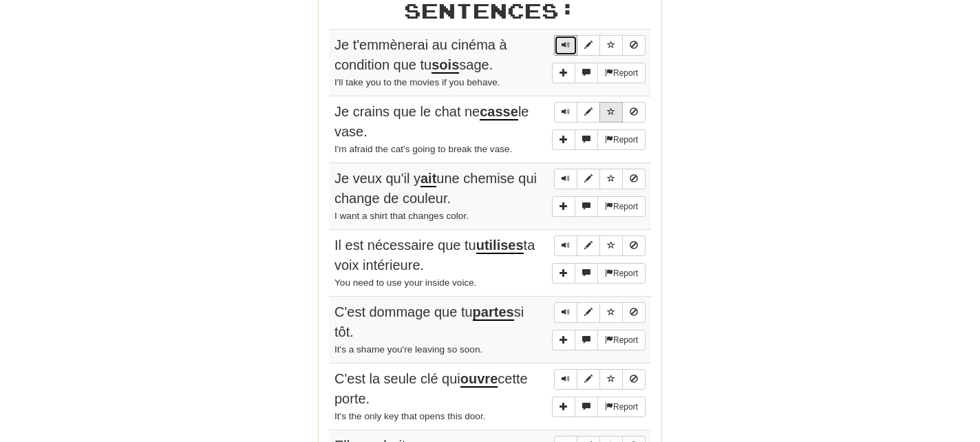  I want to click on small: I'll take you to the movies if you behave., so click(417, 82).